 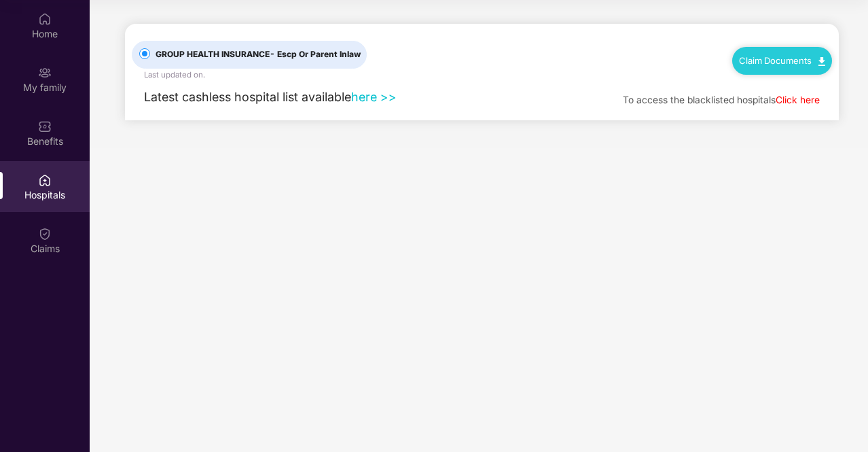 What do you see at coordinates (699, 100) in the screenshot?
I see `span: To access the blacklisted hospitals` at bounding box center [699, 100].